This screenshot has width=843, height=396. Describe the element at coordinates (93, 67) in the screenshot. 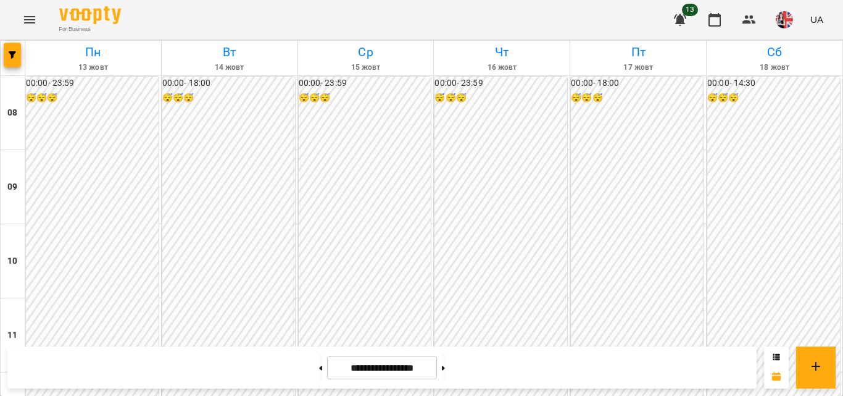

I see `h6: 13 жовт` at that location.